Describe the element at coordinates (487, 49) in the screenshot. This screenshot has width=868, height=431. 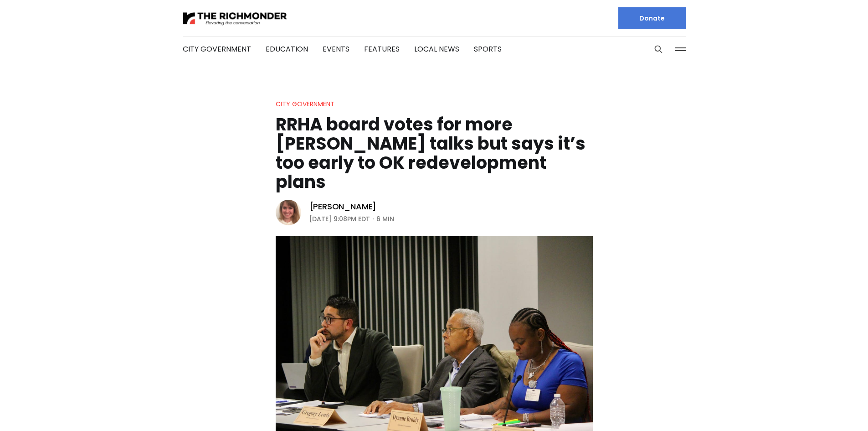
I see `a: Sports` at that location.